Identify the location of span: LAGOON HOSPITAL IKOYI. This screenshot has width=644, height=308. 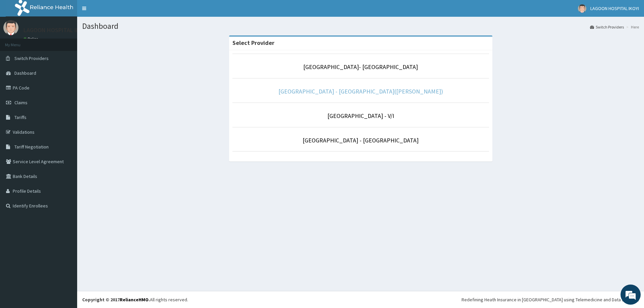
(615, 8).